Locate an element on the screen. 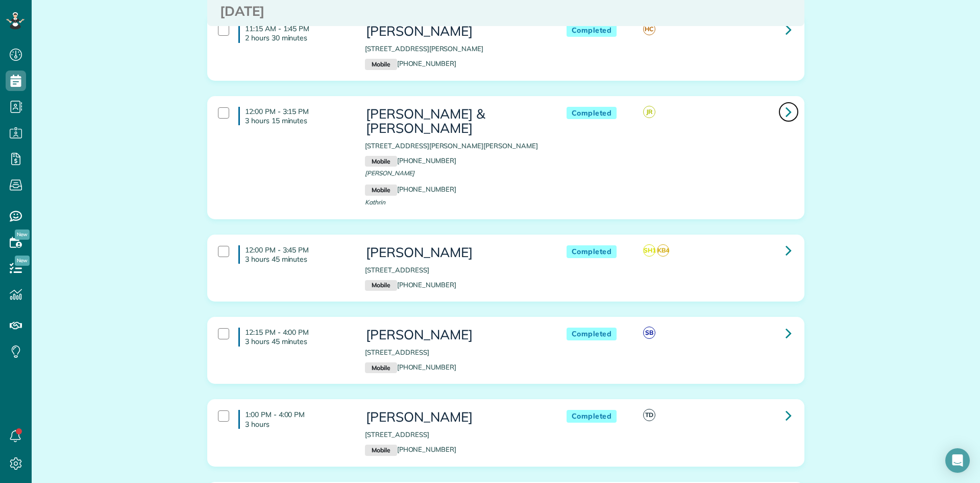 The height and width of the screenshot is (483, 980). p: 2 hours 30 minutes is located at coordinates (298, 38).